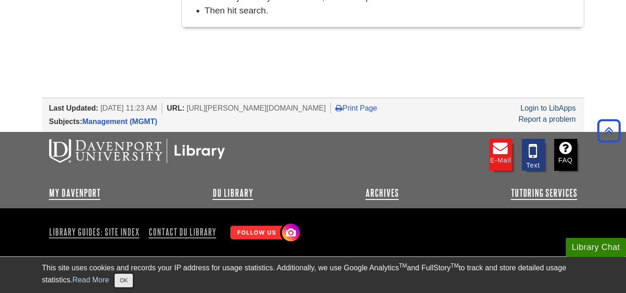  What do you see at coordinates (339, 108) in the screenshot?
I see `i: Print Page` at bounding box center [339, 108].